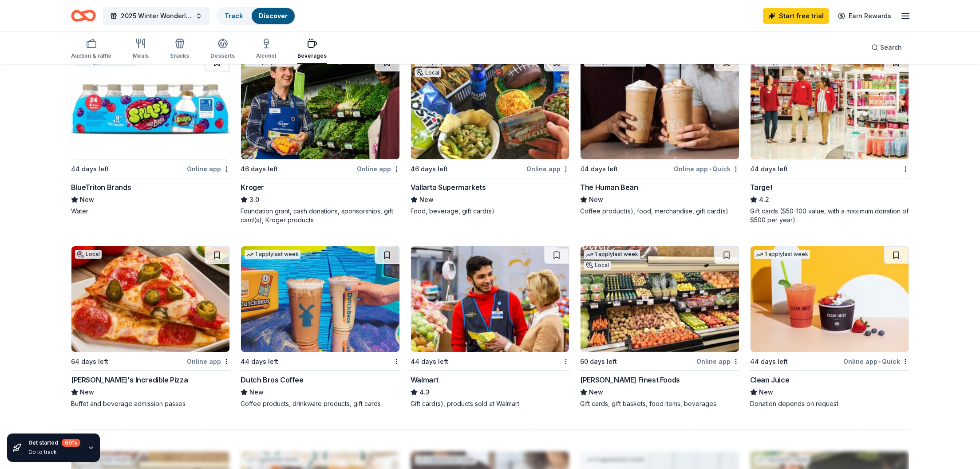  Describe the element at coordinates (256, 16) in the screenshot. I see `button: TrackDiscover` at that location.